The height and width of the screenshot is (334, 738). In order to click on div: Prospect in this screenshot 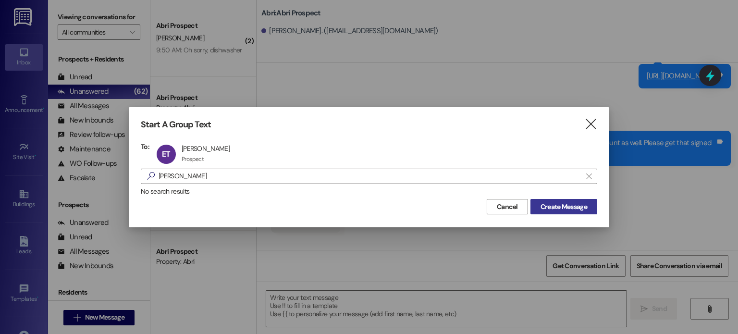, I will do `click(193, 159)`.